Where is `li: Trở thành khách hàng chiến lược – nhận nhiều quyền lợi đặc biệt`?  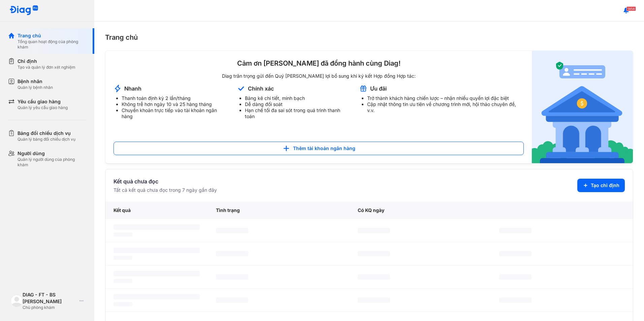
li: Trở thành khách hàng chiến lược – nhận nhiều quyền lợi đặc biệt is located at coordinates (445, 98).